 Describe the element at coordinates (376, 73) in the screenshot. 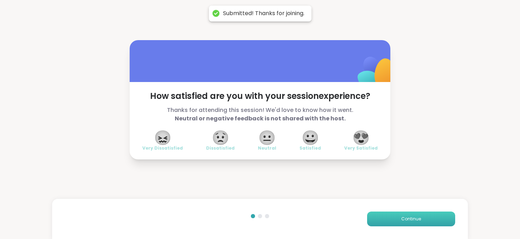

I see `img: ShareWell Logomark` at that location.